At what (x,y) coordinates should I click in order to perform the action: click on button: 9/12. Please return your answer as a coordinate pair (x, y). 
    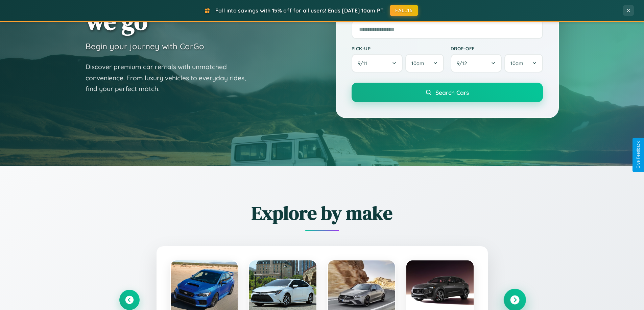
    Looking at the image, I should click on (476, 63).